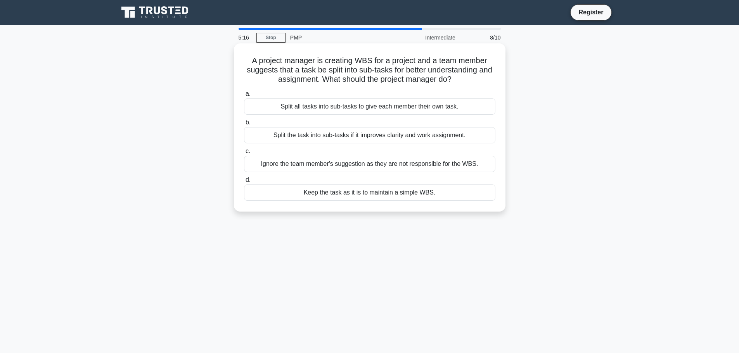  I want to click on div: Split all tasks into sub-tasks to give each member their own task., so click(369, 107).